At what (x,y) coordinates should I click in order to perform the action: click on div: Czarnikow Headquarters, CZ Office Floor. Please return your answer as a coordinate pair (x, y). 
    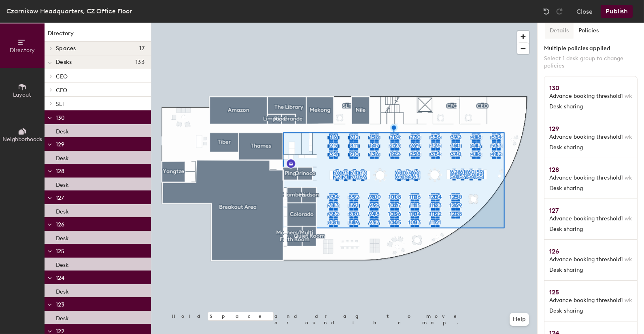
    Looking at the image, I should click on (69, 11).